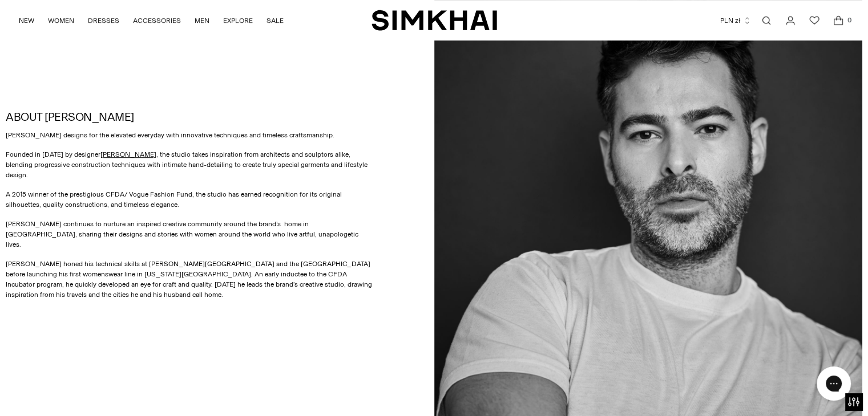 The height and width of the screenshot is (416, 868). I want to click on a: SIMKHAI, so click(434, 20).